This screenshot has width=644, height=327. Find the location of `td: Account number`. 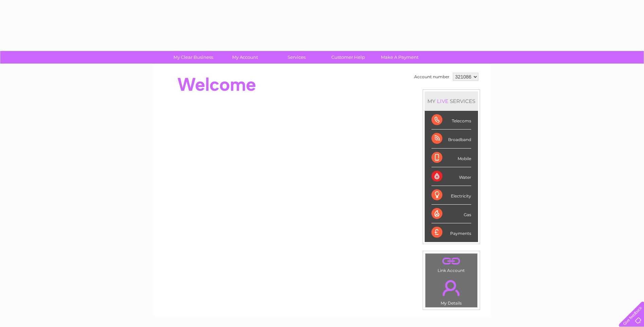

td: Account number is located at coordinates (432, 77).